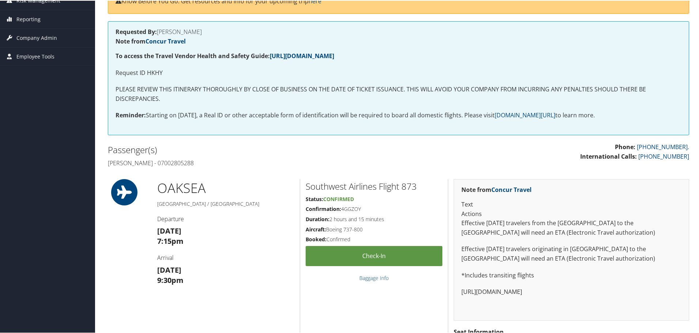 The height and width of the screenshot is (333, 699). I want to click on h5: 4GGZOY, so click(374, 208).